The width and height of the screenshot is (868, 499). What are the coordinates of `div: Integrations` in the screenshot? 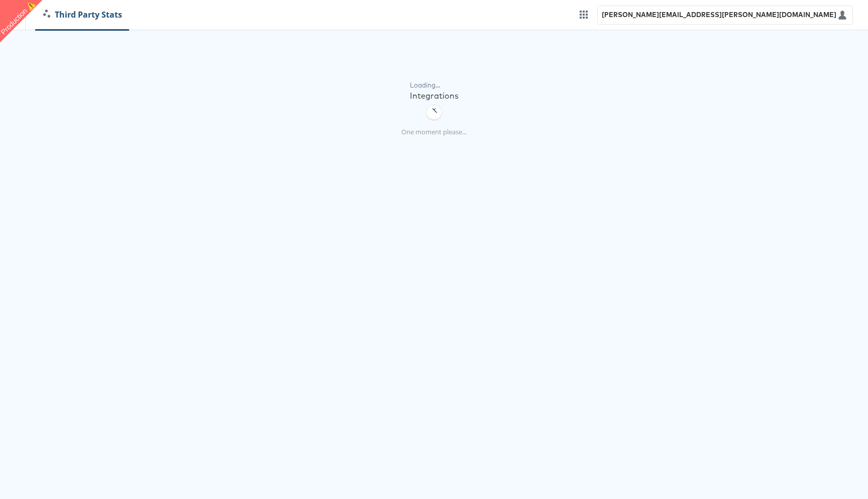 It's located at (434, 96).